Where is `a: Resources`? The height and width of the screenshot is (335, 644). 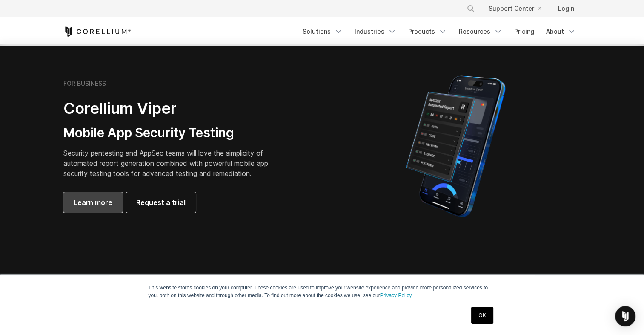
a: Resources is located at coordinates (481, 31).